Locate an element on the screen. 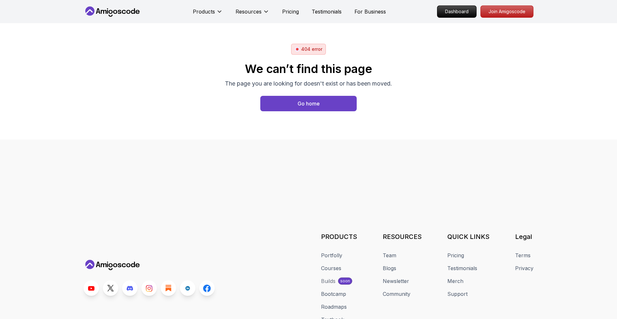 Image resolution: width=617 pixels, height=319 pixels. button: Resources is located at coordinates (252, 14).